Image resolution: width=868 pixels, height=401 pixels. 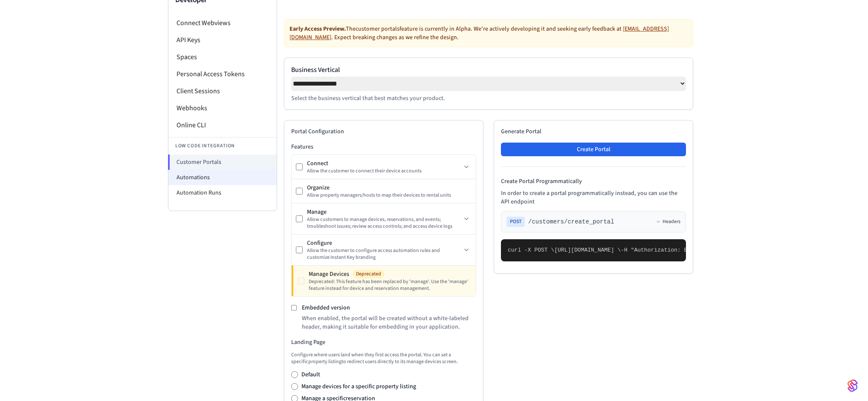 I want to click on img: SeamLogoGradient.69752ec5.svg, so click(x=852, y=386).